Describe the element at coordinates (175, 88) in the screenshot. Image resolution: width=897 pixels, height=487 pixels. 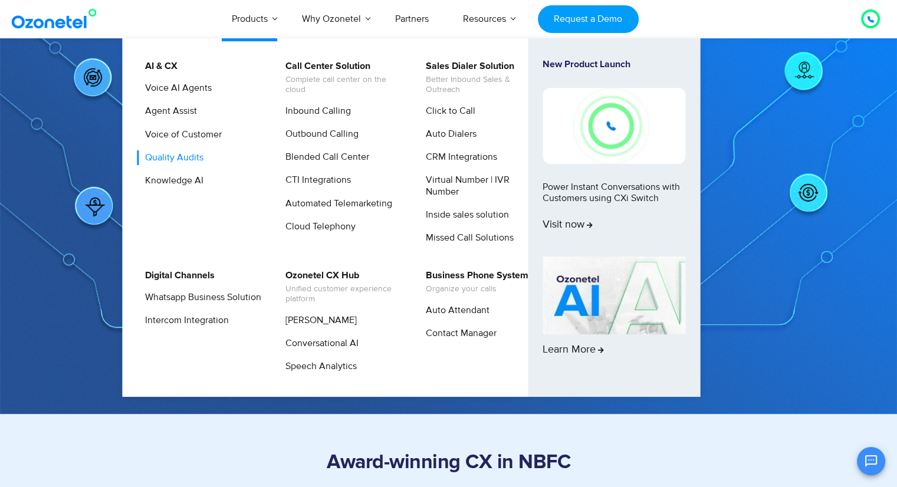
I see `a: Voice AI Agents` at that location.